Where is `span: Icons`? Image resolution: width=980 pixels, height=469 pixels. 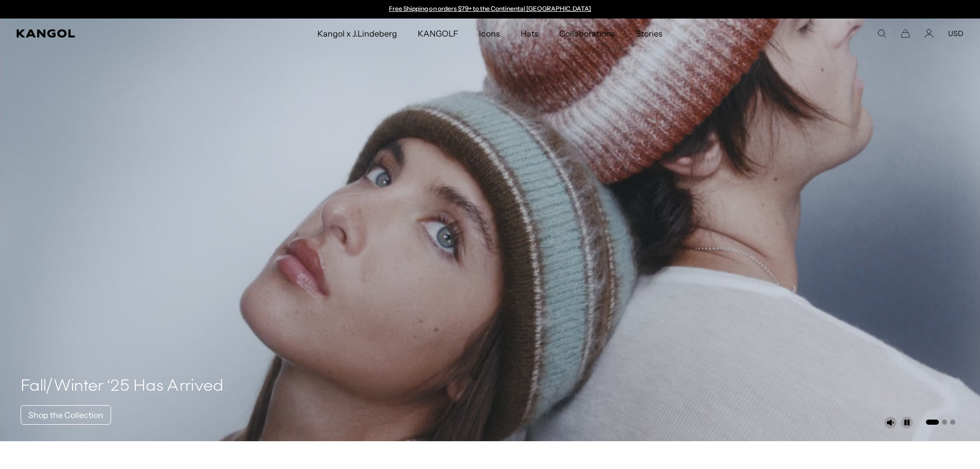
span: Icons is located at coordinates (490, 33).